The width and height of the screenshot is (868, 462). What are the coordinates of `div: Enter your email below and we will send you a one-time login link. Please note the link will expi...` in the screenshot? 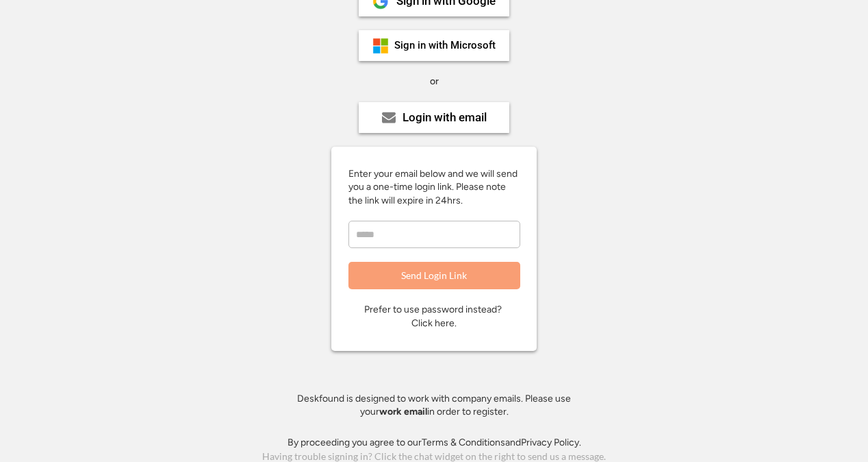 It's located at (434, 187).